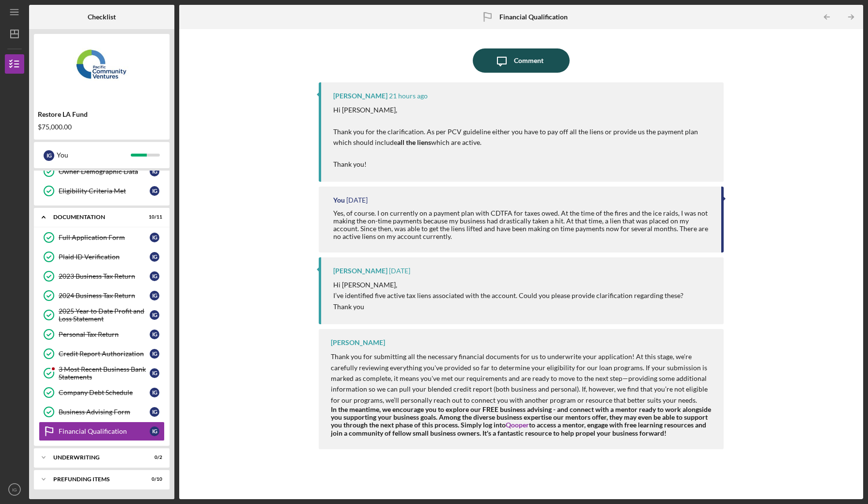 Image resolution: width=868 pixels, height=504 pixels. I want to click on a: Business Advising FormIG, so click(102, 412).